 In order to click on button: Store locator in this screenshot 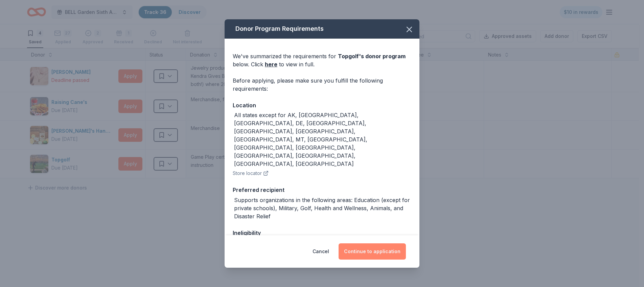, I will do `click(251, 173)`.